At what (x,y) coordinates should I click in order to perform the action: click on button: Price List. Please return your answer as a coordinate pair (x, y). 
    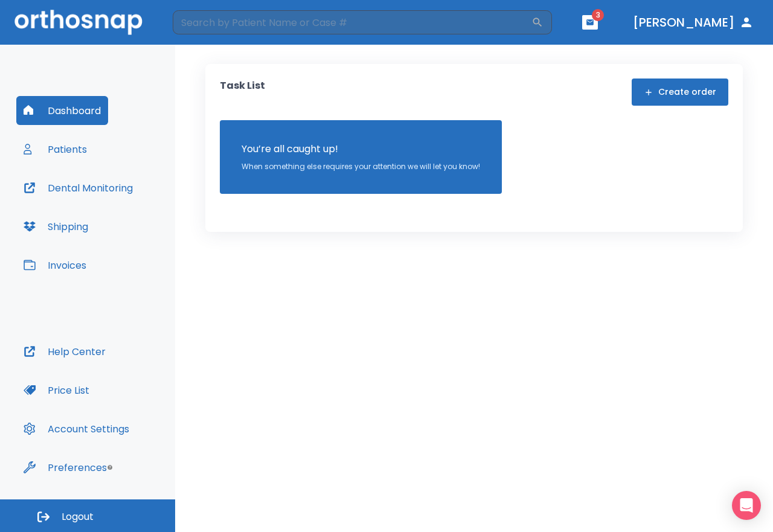
    Looking at the image, I should click on (56, 390).